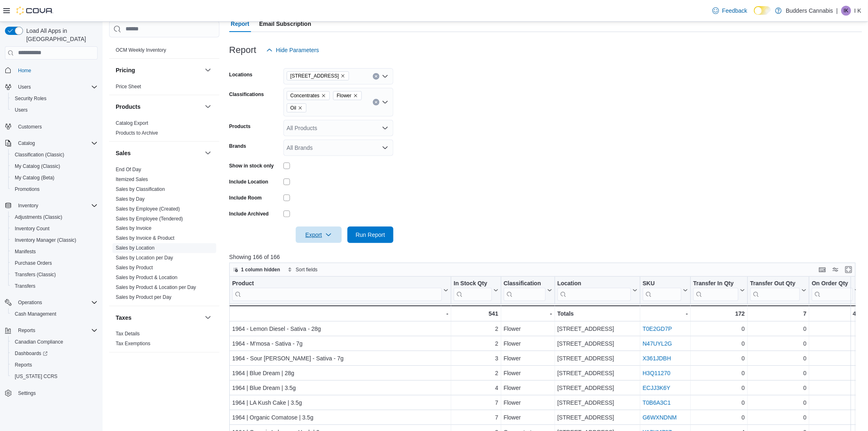 The height and width of the screenshot is (431, 868). I want to click on button: Transfers (Classic), so click(54, 275).